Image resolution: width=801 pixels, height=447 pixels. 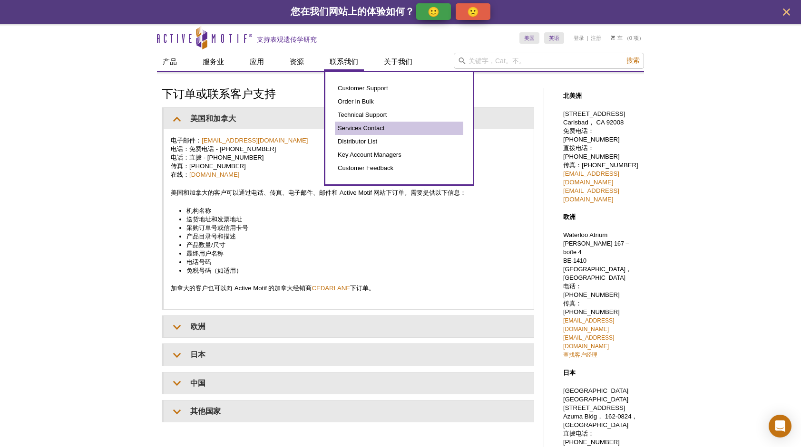 What do you see at coordinates (351, 245) in the screenshot?
I see `li: 产品数量/尺寸` at bounding box center [351, 245].